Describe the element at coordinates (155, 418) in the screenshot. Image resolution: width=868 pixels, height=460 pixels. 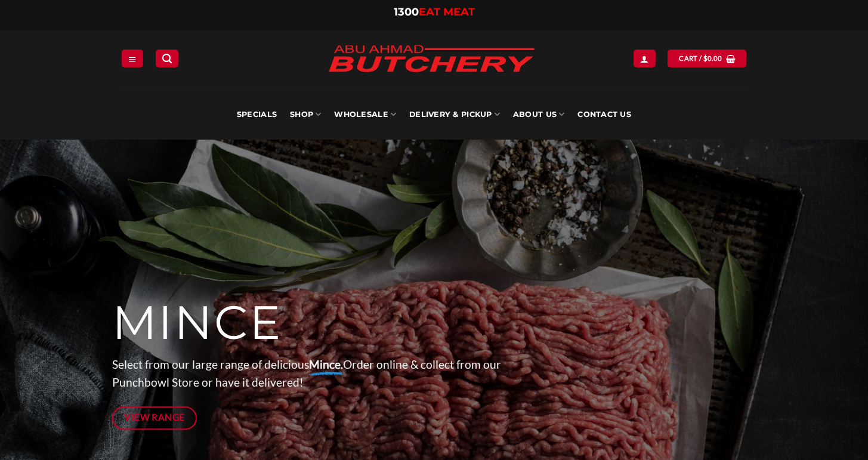
I see `a: View Range` at that location.